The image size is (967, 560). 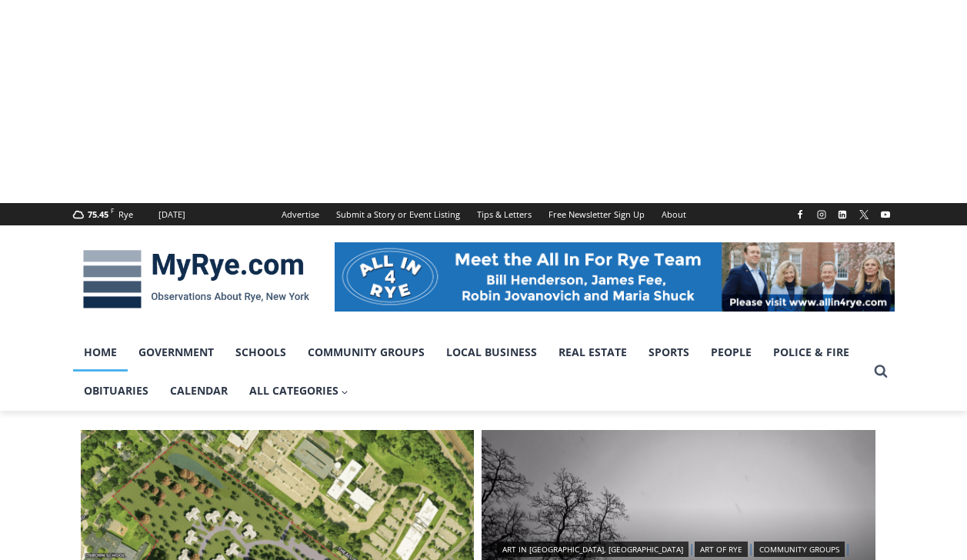 I want to click on a: Real Estate, so click(x=592, y=352).